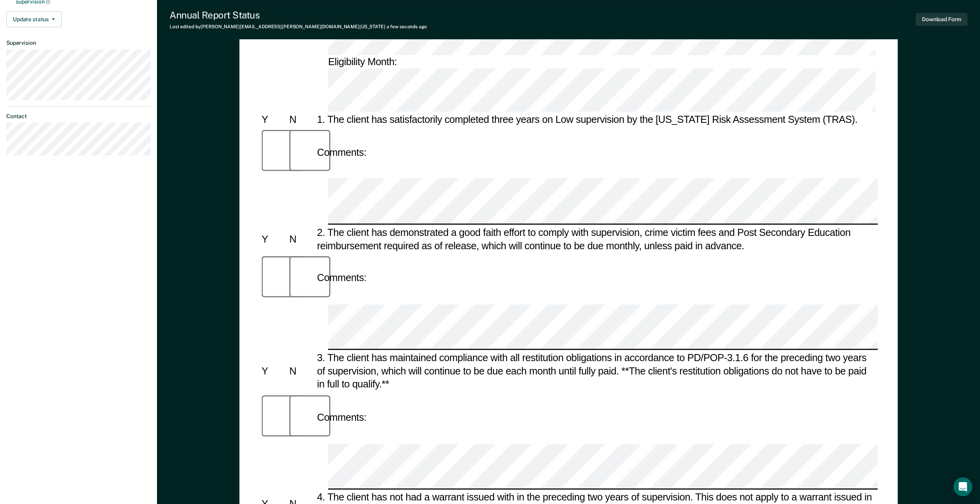 The width and height of the screenshot is (980, 504). What do you see at coordinates (407, 26) in the screenshot?
I see `span: a few seconds ago` at bounding box center [407, 26].